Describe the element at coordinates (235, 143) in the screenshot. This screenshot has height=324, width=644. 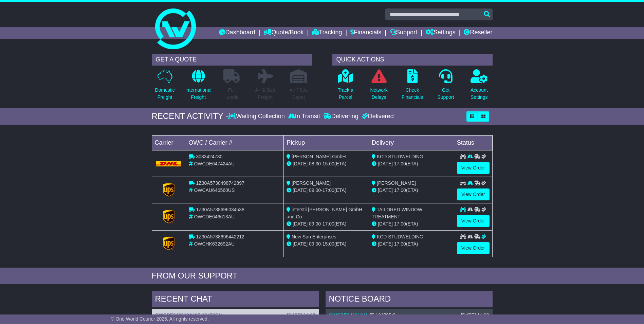
I see `td: OWC / Carrier #` at that location.